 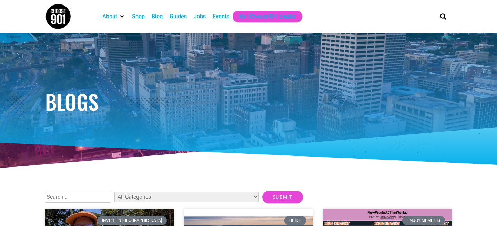 What do you see at coordinates (138, 17) in the screenshot?
I see `div: Shop` at bounding box center [138, 17].